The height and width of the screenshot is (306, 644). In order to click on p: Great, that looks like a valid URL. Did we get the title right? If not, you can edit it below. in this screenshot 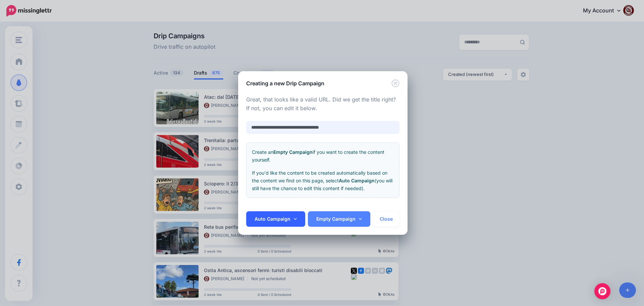, I will do `click(323, 104)`.